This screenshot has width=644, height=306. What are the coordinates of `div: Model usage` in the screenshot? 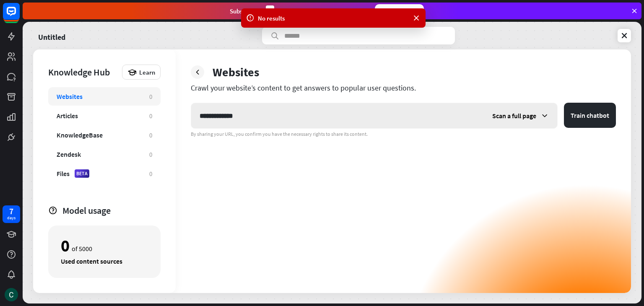 It's located at (112, 210).